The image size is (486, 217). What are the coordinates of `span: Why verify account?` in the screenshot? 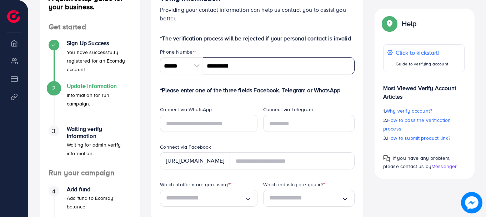 It's located at (409, 111).